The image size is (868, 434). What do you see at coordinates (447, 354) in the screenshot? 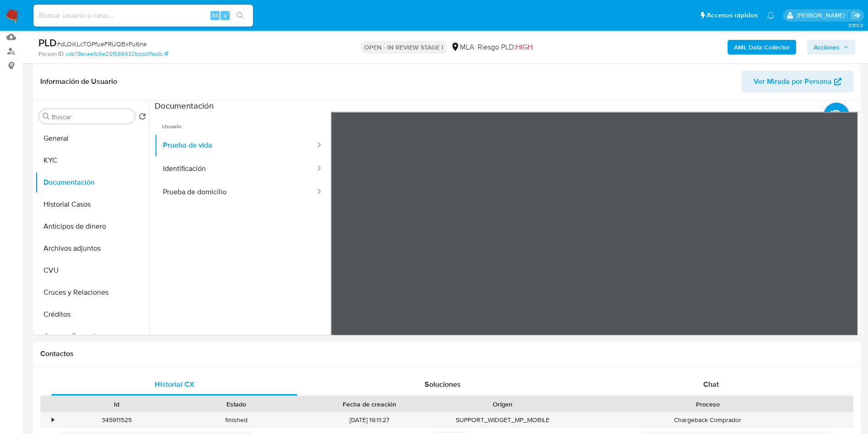
I see `h1: Contactos` at bounding box center [447, 354].